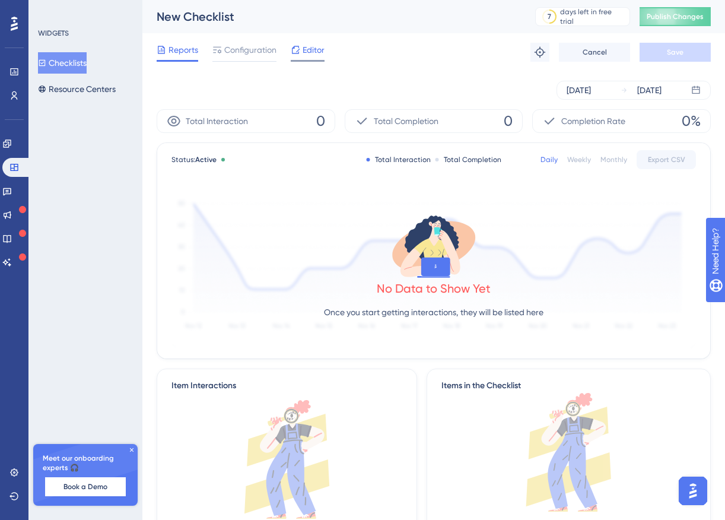 Image resolution: width=725 pixels, height=520 pixels. What do you see at coordinates (85, 463) in the screenshot?
I see `span: Meet our onboarding experts 🎧` at bounding box center [85, 463].